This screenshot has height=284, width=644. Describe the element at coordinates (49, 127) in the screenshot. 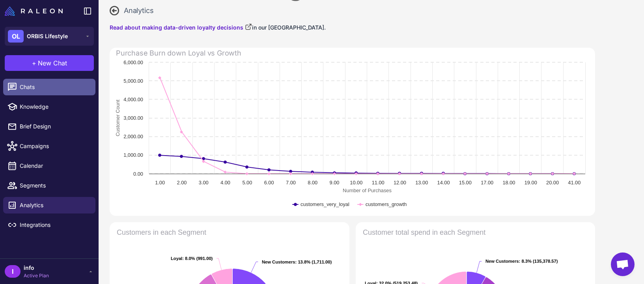

I see `a: Brief Design` at that location.